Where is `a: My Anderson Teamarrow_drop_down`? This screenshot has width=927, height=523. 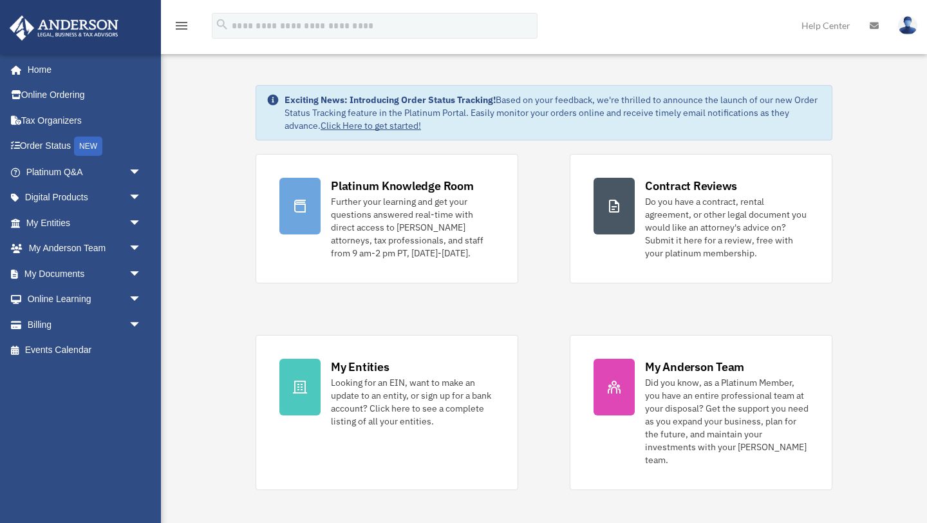
a: My Anderson Teamarrow_drop_down is located at coordinates (85, 248).